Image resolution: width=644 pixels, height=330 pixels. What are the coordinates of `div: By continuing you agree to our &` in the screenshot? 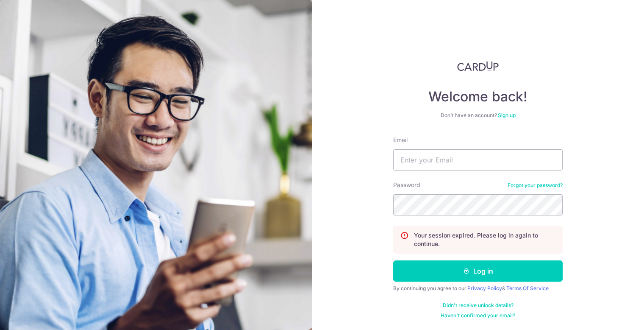 It's located at (478, 288).